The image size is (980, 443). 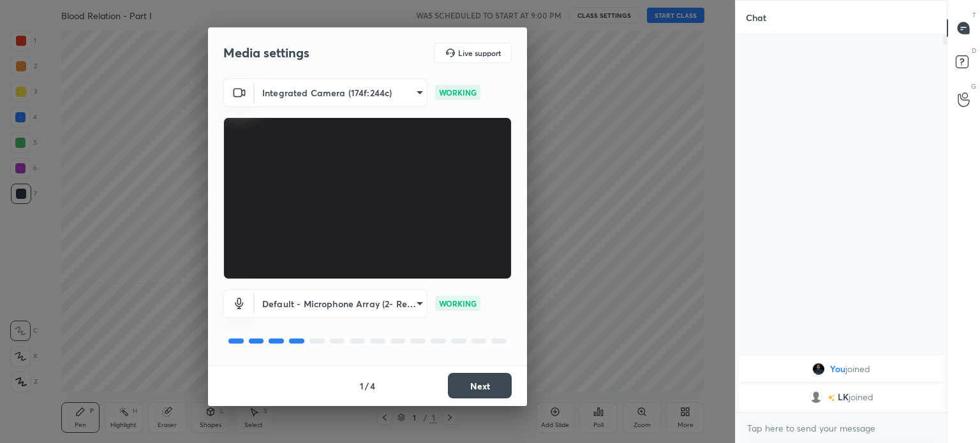 I want to click on p: Chat, so click(x=757, y=17).